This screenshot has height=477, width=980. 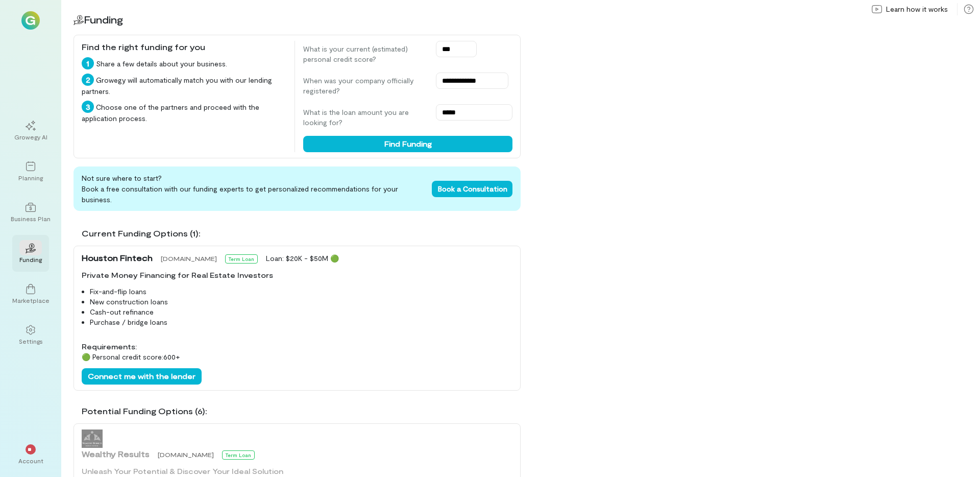 What do you see at coordinates (92, 438) in the screenshot?
I see `img: Wealthy Results` at bounding box center [92, 438].